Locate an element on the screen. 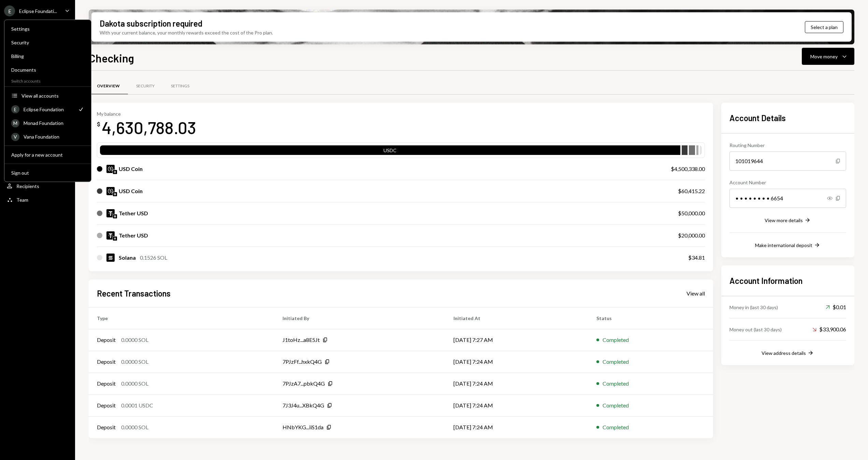 Image resolution: width=868 pixels, height=460 pixels. div: Routing Number is located at coordinates (788, 145).